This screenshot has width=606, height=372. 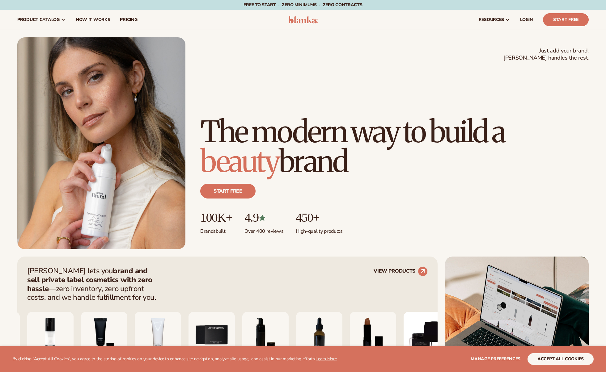 I want to click on img: Nature bar of soap., so click(x=212, y=335).